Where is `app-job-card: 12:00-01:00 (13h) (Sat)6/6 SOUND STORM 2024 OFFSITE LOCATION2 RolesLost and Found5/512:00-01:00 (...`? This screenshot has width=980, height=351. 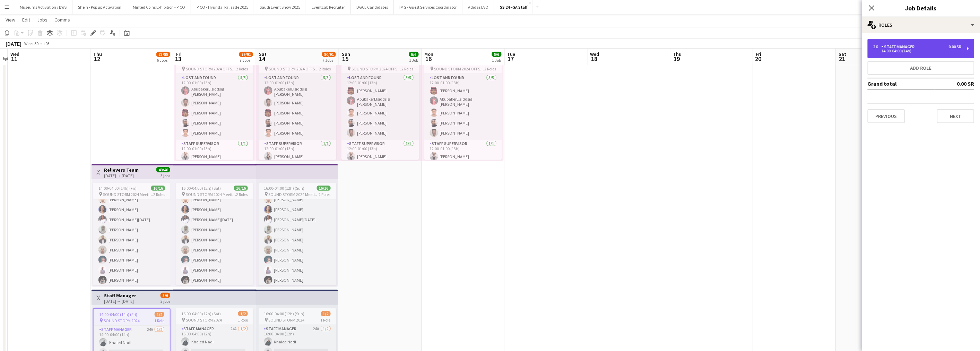
app-job-card: 12:00-01:00 (13h) (Sat)6/6 SOUND STORM 2024 OFFSITE LOCATION2 RolesLost and Found5/512:00-01:00 (... is located at coordinates (215, 109).